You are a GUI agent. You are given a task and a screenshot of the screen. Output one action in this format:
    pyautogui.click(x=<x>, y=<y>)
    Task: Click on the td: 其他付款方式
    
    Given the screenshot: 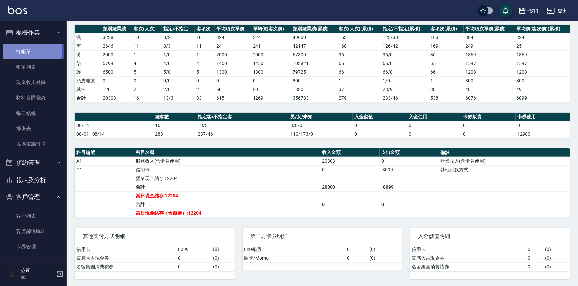 What is the action you would take?
    pyautogui.click(x=505, y=170)
    